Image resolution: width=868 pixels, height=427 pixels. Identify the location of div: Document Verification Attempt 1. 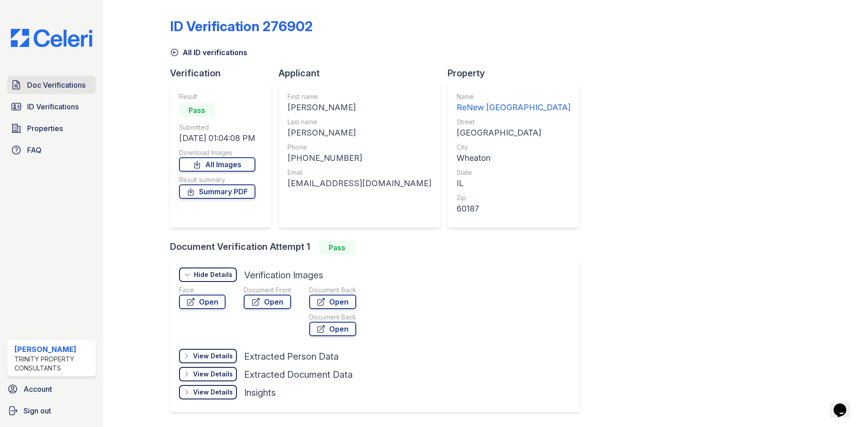
(379, 248).